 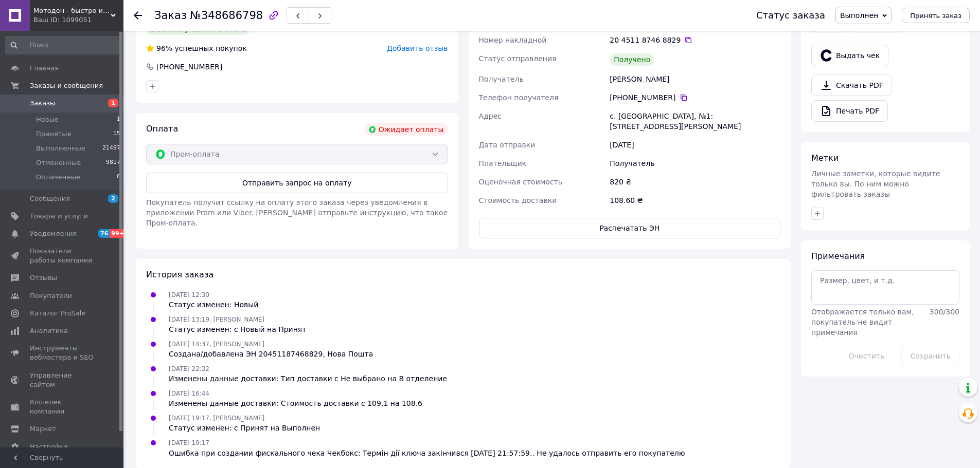 What do you see at coordinates (297, 183) in the screenshot?
I see `button: Отправить запрос на оплату` at bounding box center [297, 183].